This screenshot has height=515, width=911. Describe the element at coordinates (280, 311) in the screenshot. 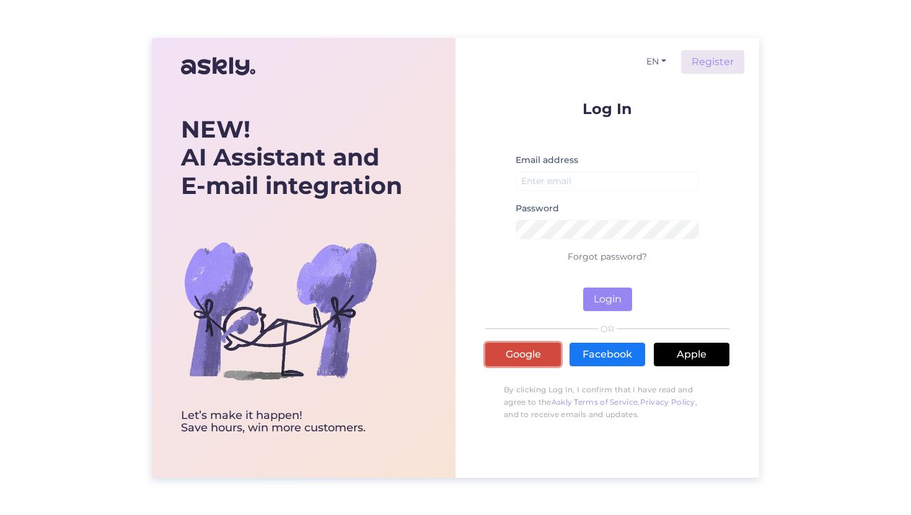

I see `img: bg-askly` at that location.